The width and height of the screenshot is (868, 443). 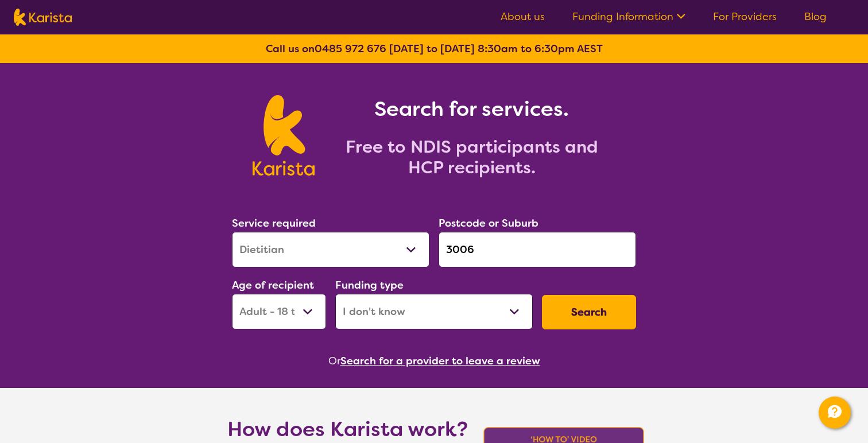 I want to click on a: About us, so click(x=523, y=17).